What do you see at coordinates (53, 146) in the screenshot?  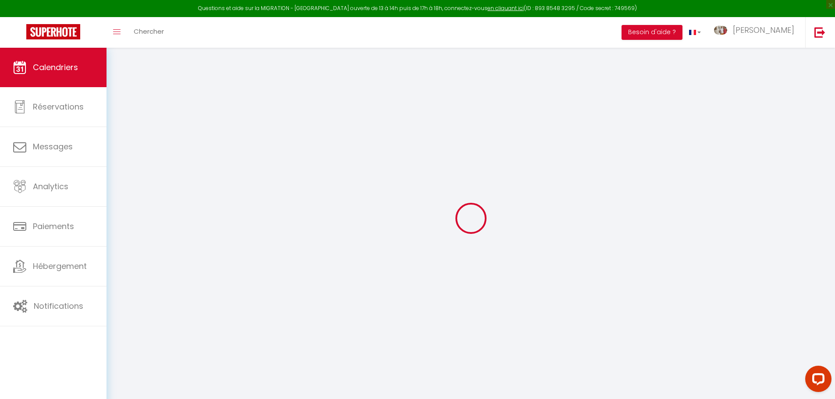 I see `span: Messages` at bounding box center [53, 146].